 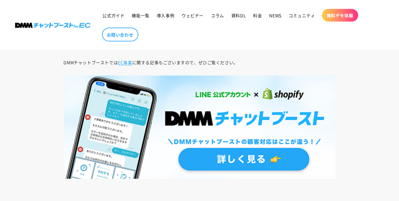 What do you see at coordinates (114, 15) in the screenshot?
I see `a: 公式ガイド` at bounding box center [114, 15].